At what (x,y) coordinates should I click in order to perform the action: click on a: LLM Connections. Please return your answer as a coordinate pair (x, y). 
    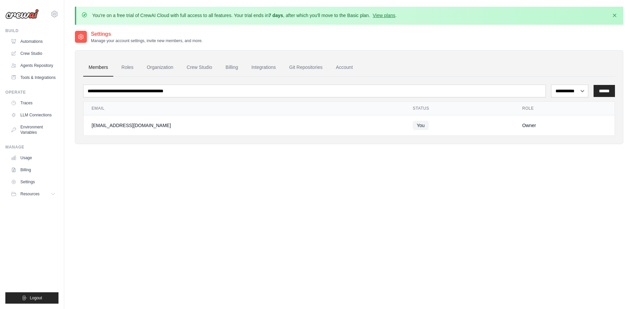
    Looking at the image, I should click on (33, 115).